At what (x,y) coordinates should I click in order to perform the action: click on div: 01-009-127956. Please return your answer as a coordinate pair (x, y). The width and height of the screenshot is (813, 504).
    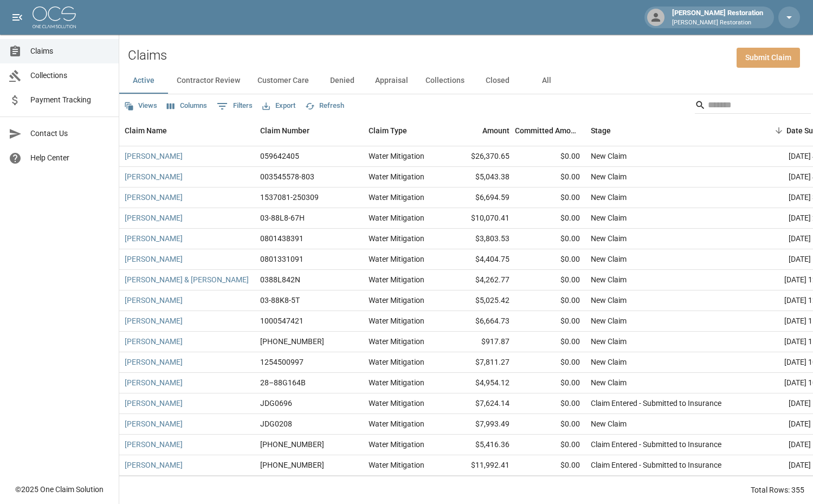
    Looking at the image, I should click on (292, 342).